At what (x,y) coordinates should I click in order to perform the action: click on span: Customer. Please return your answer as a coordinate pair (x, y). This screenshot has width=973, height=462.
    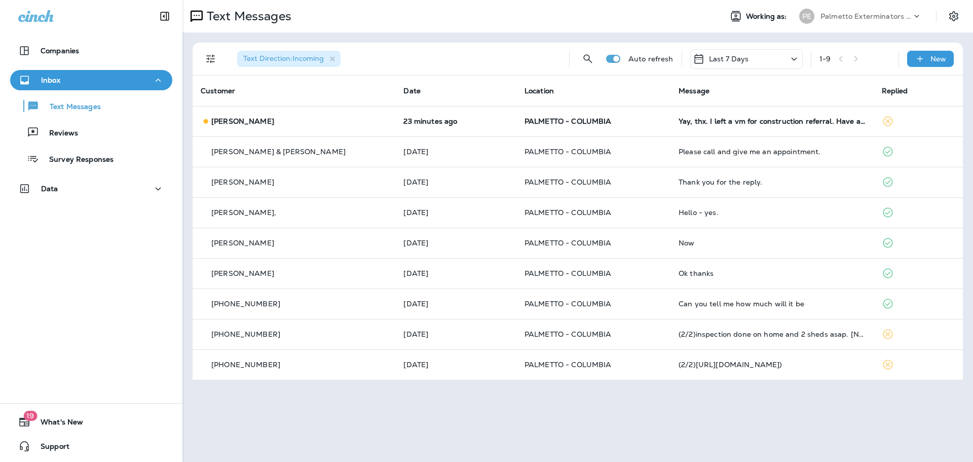
    Looking at the image, I should click on (218, 91).